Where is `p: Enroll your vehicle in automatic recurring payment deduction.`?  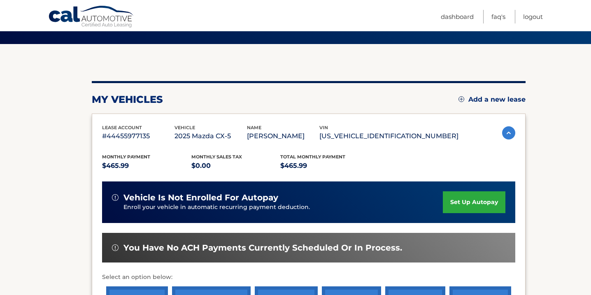
p: Enroll your vehicle in automatic recurring payment deduction. is located at coordinates (283, 207).